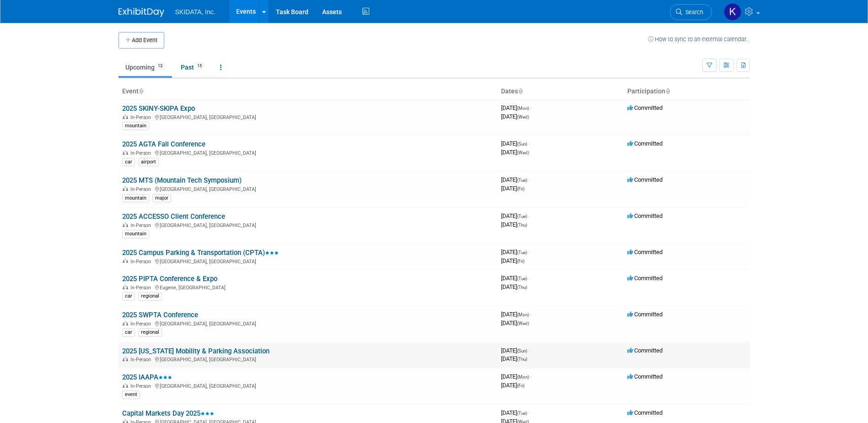  What do you see at coordinates (200, 253) in the screenshot?
I see `a: 2025 Campus Parking & Transportation (CPTA)` at bounding box center [200, 253].